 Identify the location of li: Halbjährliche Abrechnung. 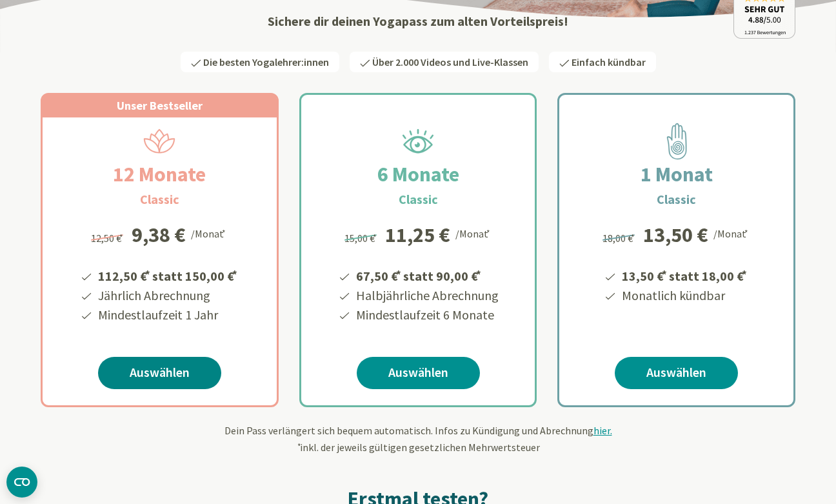
(426, 295).